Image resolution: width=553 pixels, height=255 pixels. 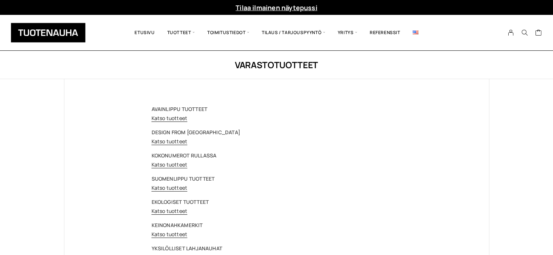 I want to click on h1: Varastotuotteet, so click(x=276, y=65).